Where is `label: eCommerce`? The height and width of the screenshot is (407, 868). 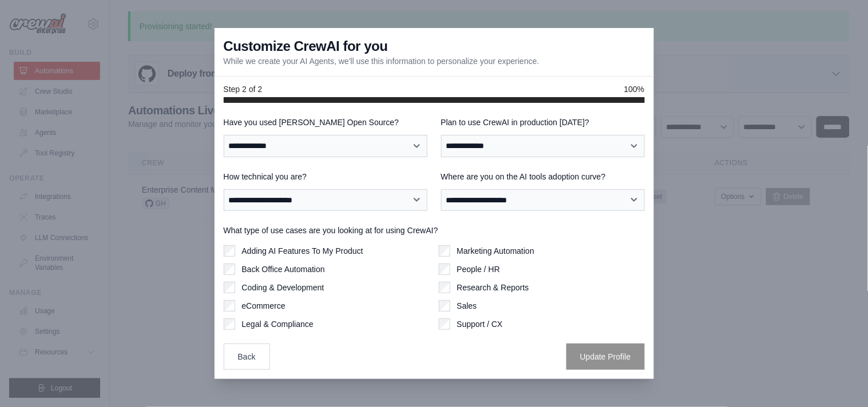
label: eCommerce is located at coordinates (263, 305).